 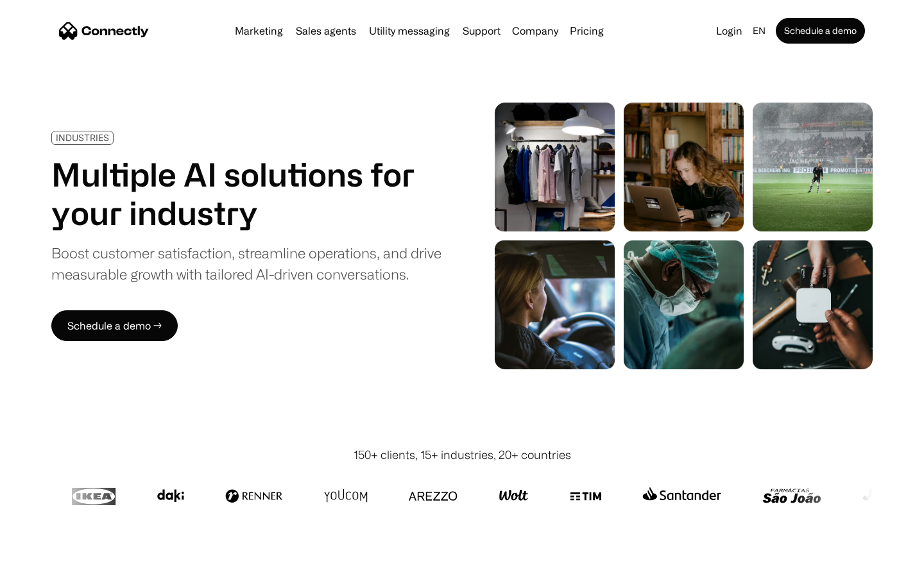 I want to click on a: Pricing, so click(x=586, y=31).